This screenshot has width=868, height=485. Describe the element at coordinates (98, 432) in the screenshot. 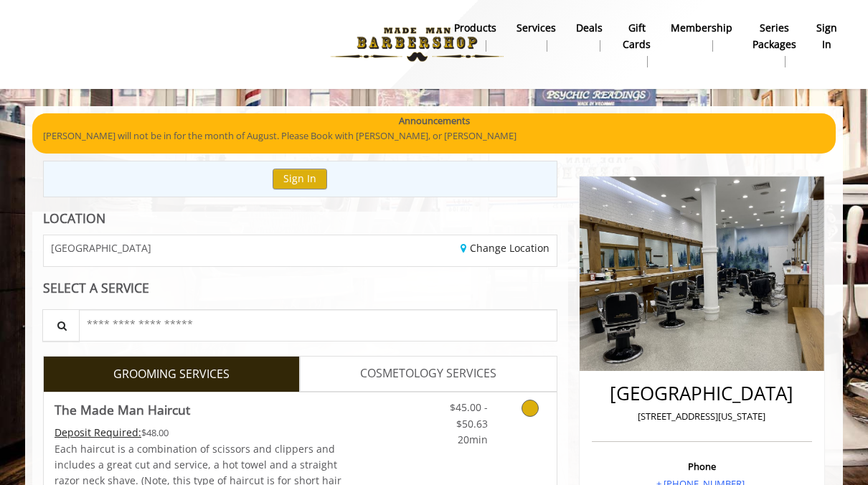

I see `span: This service needs some Advance to be paid before we block your appointment` at that location.